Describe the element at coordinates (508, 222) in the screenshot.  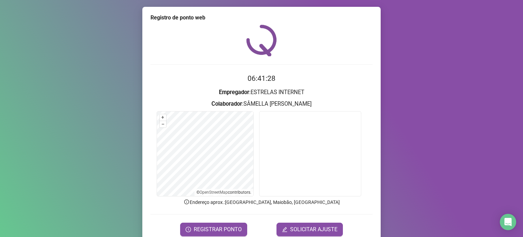
I see `div: Open Intercom Messenger` at that location.